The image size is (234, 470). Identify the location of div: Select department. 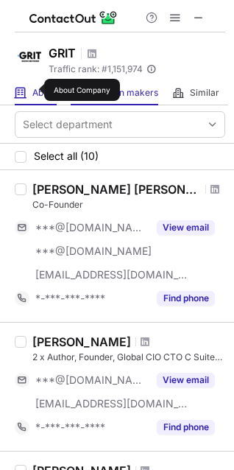
(68, 125).